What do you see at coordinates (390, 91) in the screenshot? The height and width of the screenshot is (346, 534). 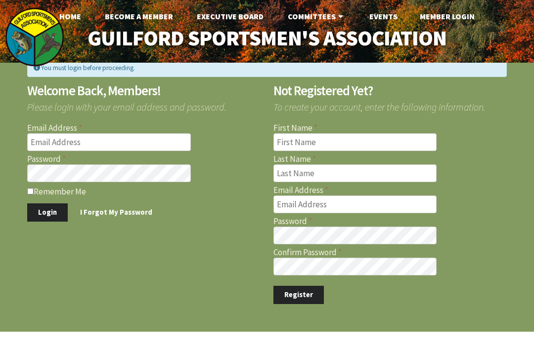 I see `h2: Not Registered Yet?` at bounding box center [390, 91].